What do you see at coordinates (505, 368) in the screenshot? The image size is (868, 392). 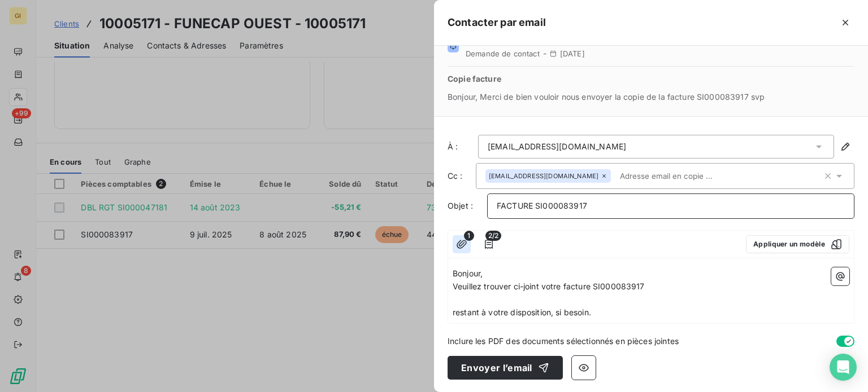 I see `button: Envoyer l’email` at bounding box center [505, 368].